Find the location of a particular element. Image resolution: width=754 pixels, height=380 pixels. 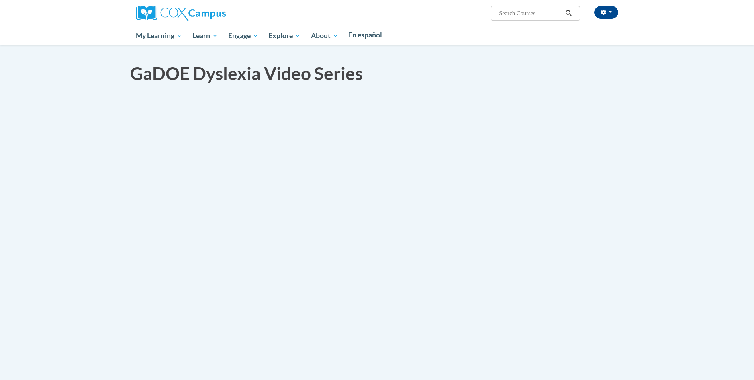

div: Main menu is located at coordinates (377, 36).